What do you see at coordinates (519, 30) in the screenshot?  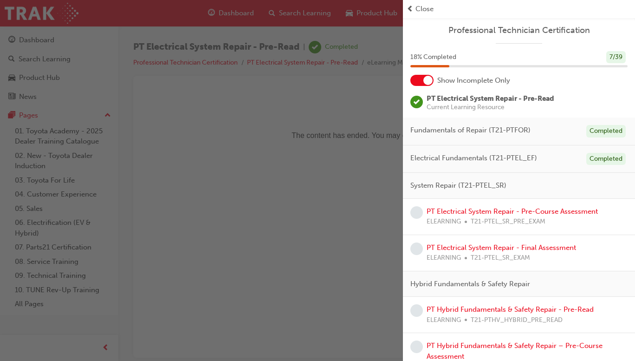 I see `span: Professional Technician Certification` at bounding box center [519, 30].